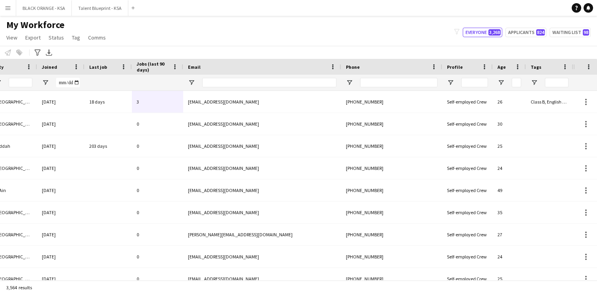 This screenshot has width=597, height=294. What do you see at coordinates (33, 38) in the screenshot?
I see `span: Export` at bounding box center [33, 38].